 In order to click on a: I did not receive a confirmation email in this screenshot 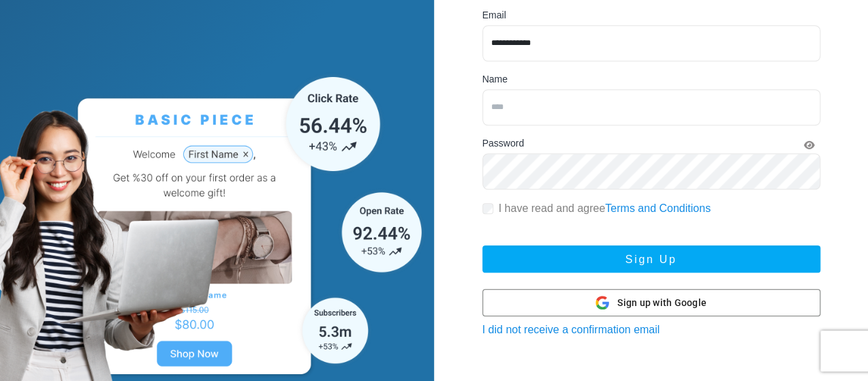, I will do `click(571, 330)`.